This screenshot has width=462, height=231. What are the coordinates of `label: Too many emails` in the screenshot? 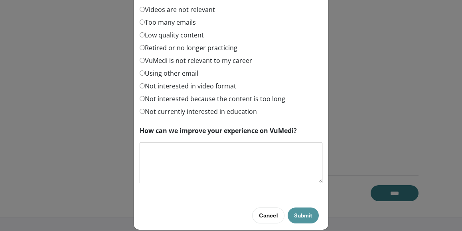 It's located at (168, 22).